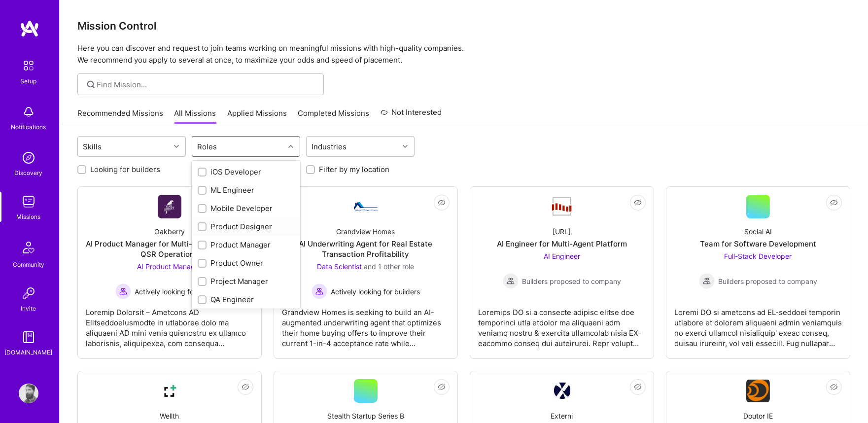 This screenshot has width=868, height=423. I want to click on div: Stealth Startup Series B, so click(366, 416).